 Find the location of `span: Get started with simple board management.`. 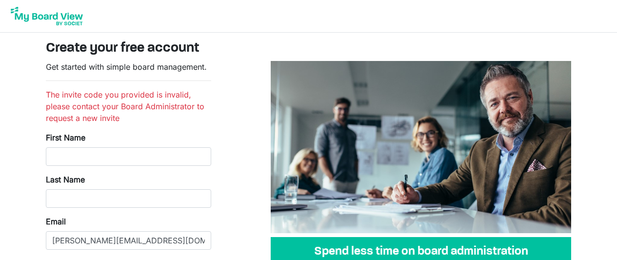

span: Get started with simple board management. is located at coordinates (126, 67).